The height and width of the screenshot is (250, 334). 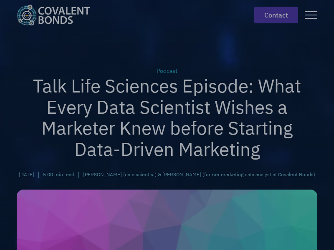 What do you see at coordinates (167, 118) in the screenshot?
I see `h1: Talk Life Sciences Episode: What Every Data Scientist Wishes a Marketer Knew before Starting Data...` at bounding box center [167, 118].